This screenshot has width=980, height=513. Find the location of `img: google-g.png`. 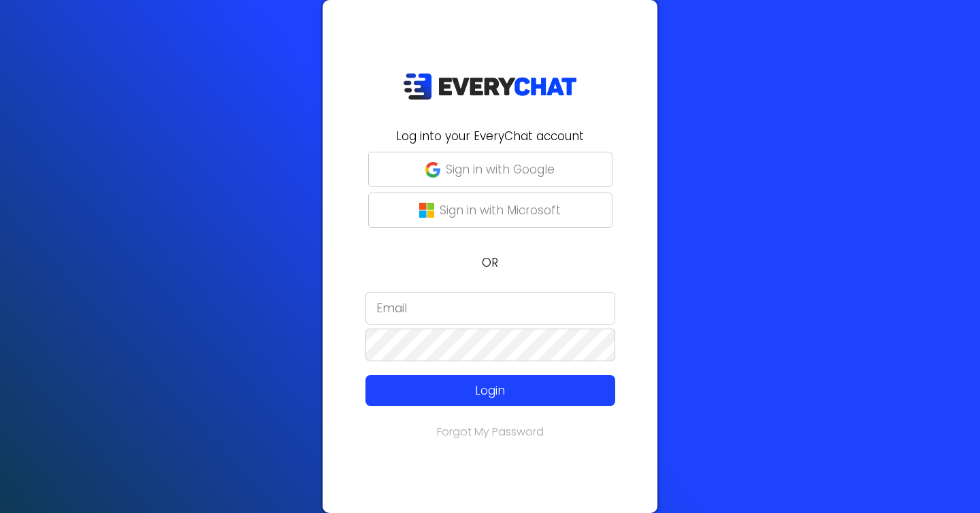

img: google-g.png is located at coordinates (432, 170).